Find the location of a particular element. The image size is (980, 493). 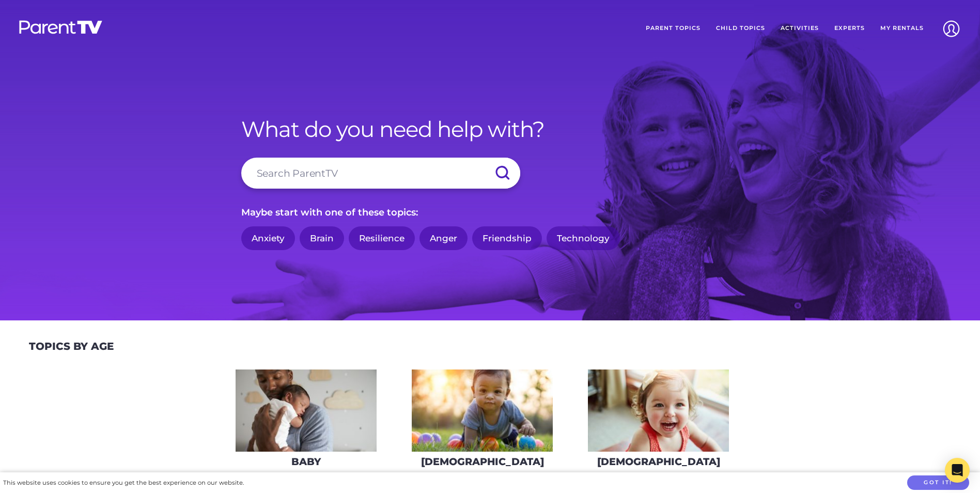

a: Activities is located at coordinates (800, 29).